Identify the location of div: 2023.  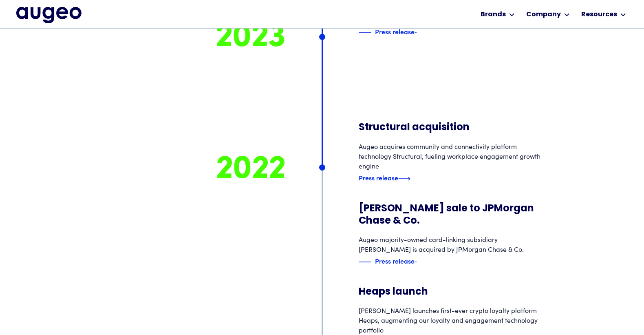
(189, 38).